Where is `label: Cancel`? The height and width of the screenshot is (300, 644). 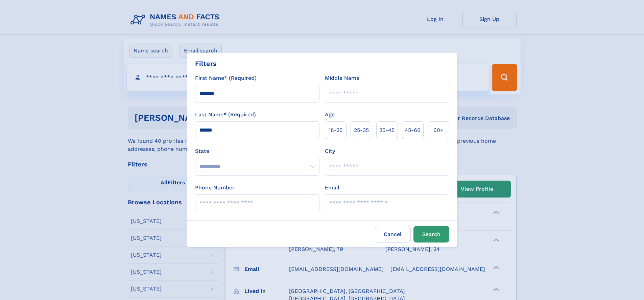 label: Cancel is located at coordinates (393, 235).